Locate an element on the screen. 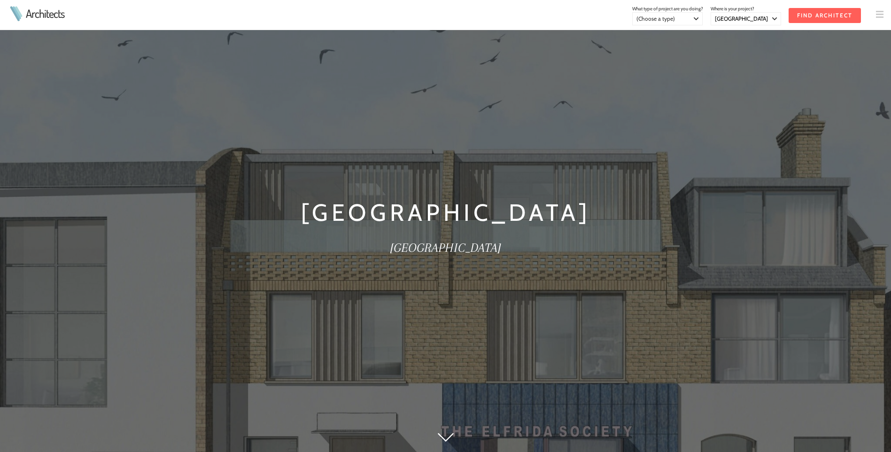 The image size is (891, 452). input: Find Architect is located at coordinates (825, 16).